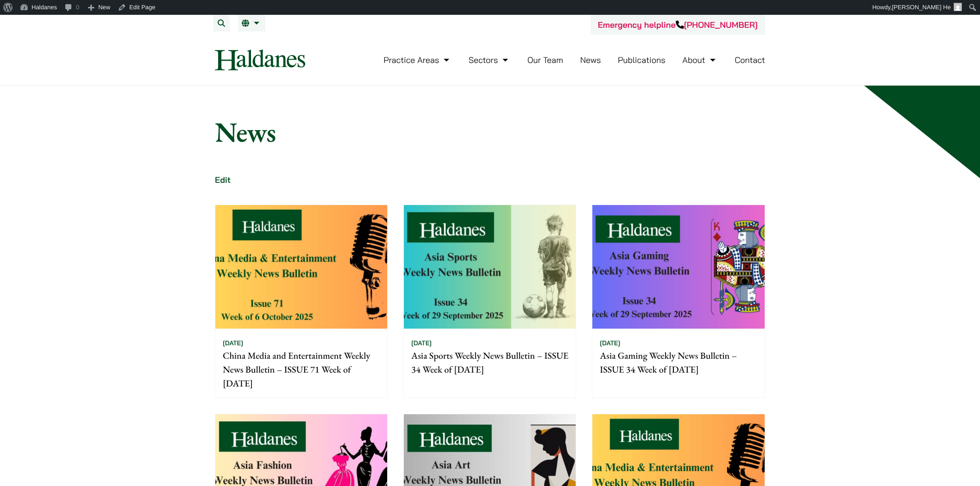 This screenshot has width=980, height=486. What do you see at coordinates (641, 59) in the screenshot?
I see `a: Publications` at bounding box center [641, 59].